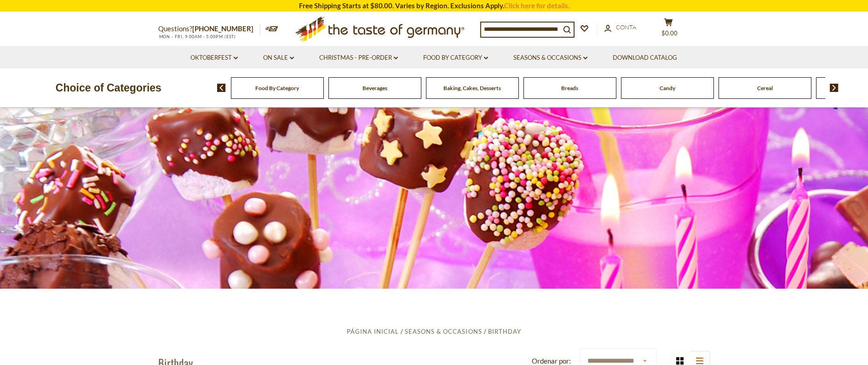 Image resolution: width=868 pixels, height=365 pixels. I want to click on a: Página inicial, so click(373, 332).